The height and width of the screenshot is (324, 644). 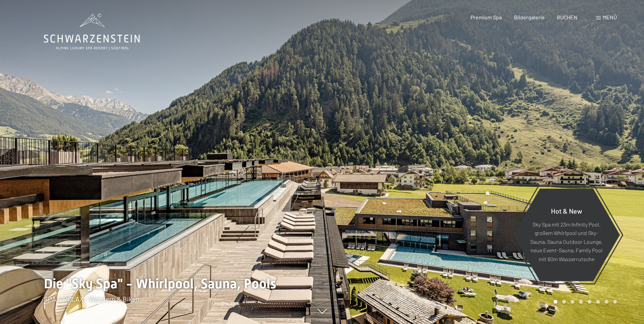 I want to click on div: Carousel Page 6, so click(x=597, y=301).